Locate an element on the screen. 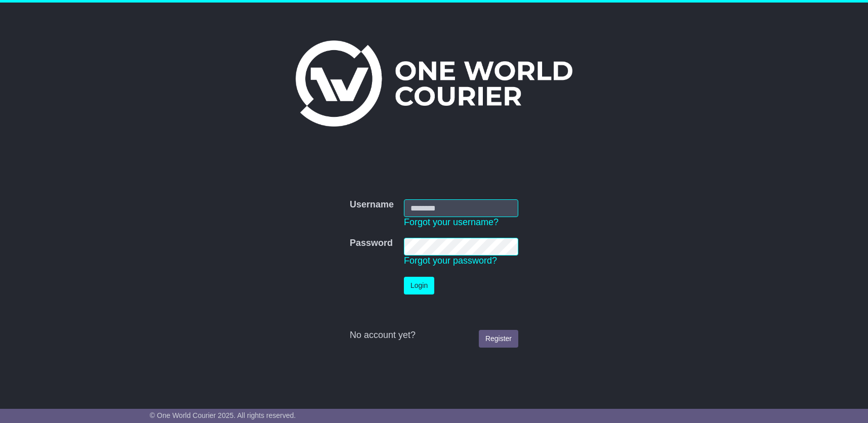 Image resolution: width=868 pixels, height=423 pixels. a: Forgot your username? is located at coordinates (451, 222).